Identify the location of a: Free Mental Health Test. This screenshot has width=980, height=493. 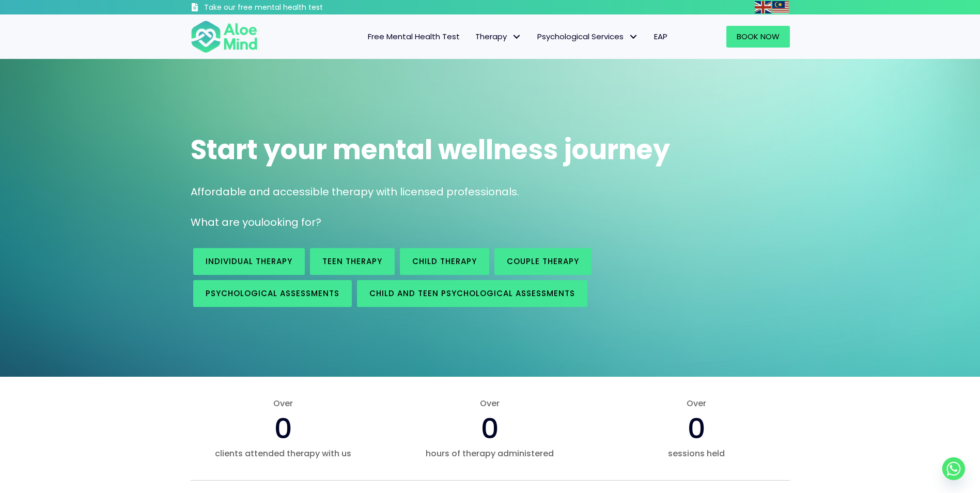
(413, 37).